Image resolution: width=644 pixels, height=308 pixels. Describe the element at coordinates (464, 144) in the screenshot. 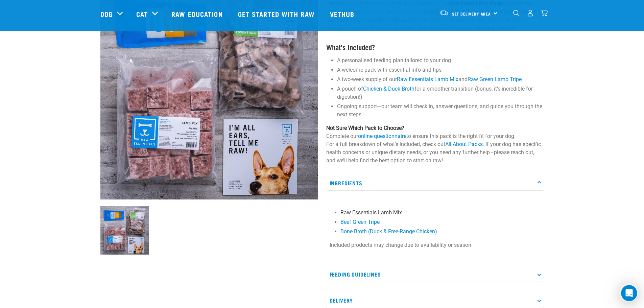

I see `a: All About Packs` at that location.